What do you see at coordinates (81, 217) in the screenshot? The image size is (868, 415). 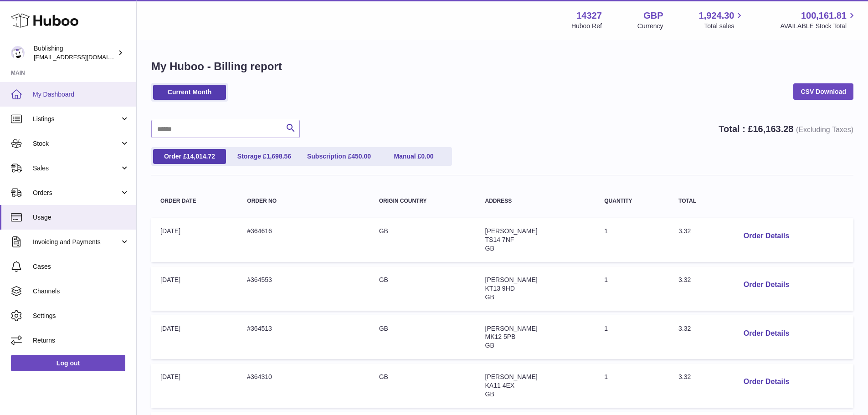 I see `span: Usage` at bounding box center [81, 217].